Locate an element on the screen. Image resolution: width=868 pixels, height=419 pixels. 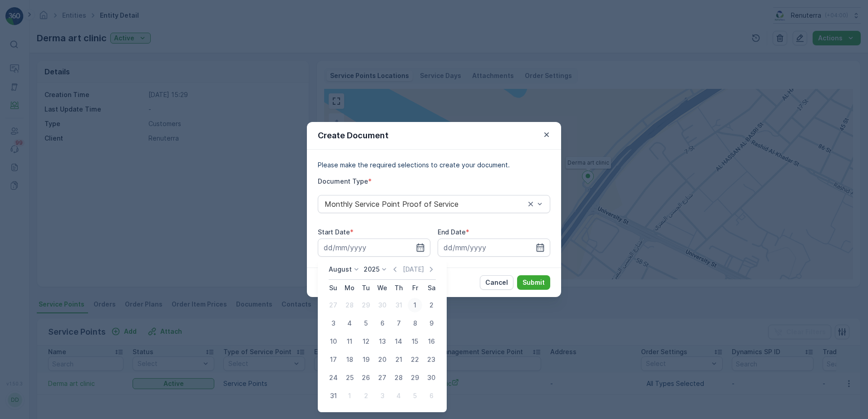
div: 10 is located at coordinates (334, 342).